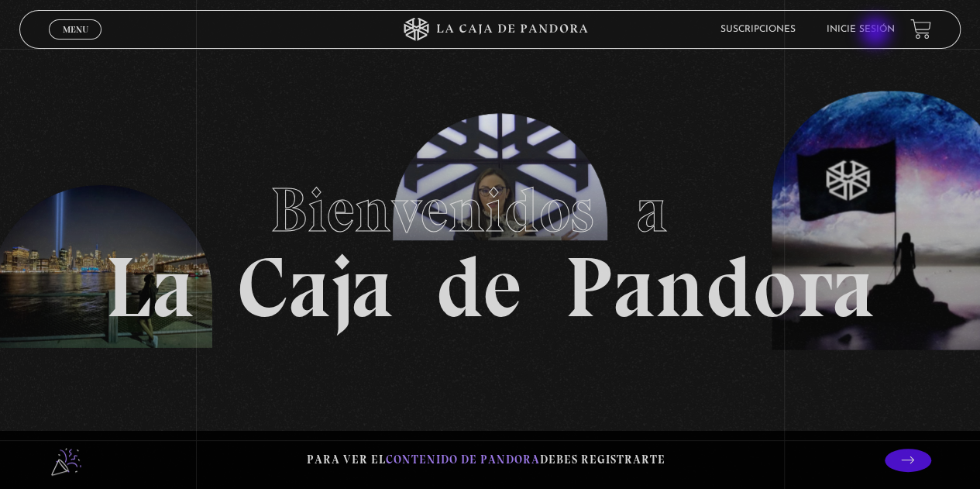  I want to click on a: View your shopping cart, so click(920, 28).